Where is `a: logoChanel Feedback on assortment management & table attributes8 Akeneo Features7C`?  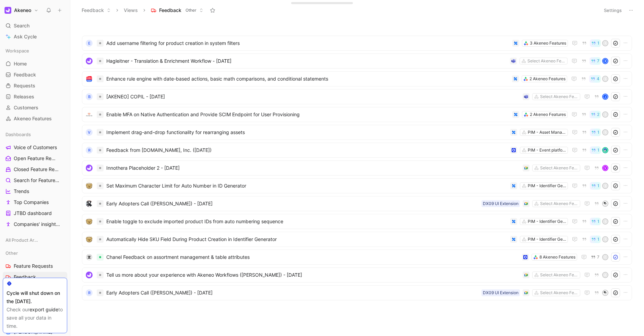
a: logoChanel Feedback on assortment management & table attributes8 Akeneo Features7C is located at coordinates (357, 257).